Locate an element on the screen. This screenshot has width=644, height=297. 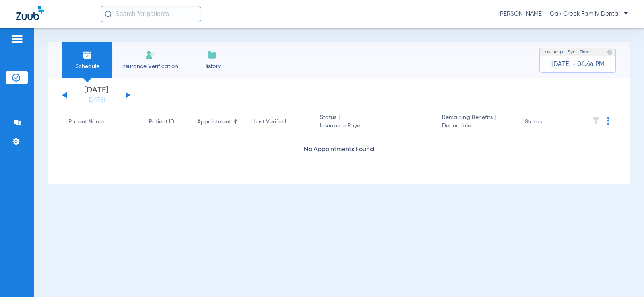
img: Zuub Logo is located at coordinates (30, 13).